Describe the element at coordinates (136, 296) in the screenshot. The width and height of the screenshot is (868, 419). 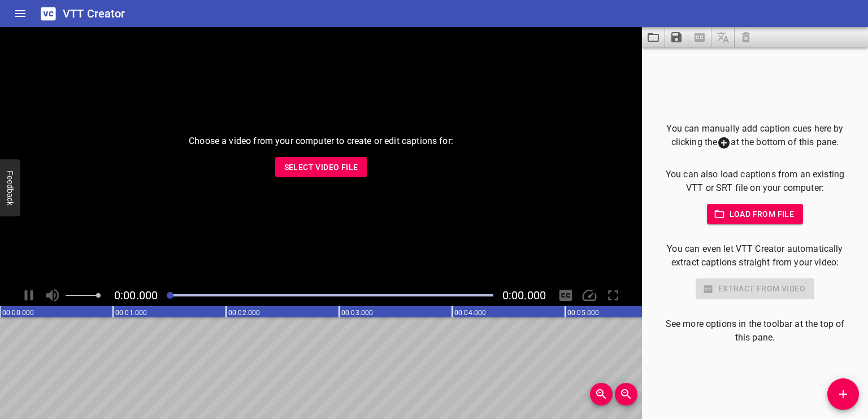
I see `span: Current Time` at that location.